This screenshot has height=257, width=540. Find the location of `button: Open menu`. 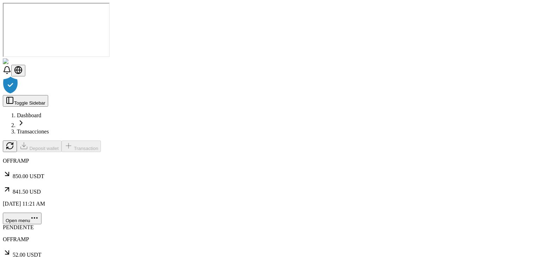

button: Open menu is located at coordinates (22, 218).